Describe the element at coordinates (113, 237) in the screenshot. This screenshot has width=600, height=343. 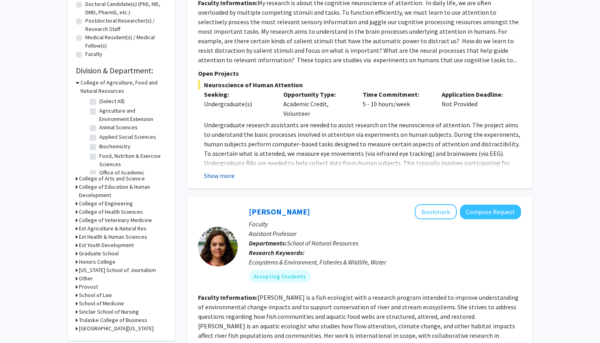
I see `h3: Ext Health & Human Sciences` at that location.